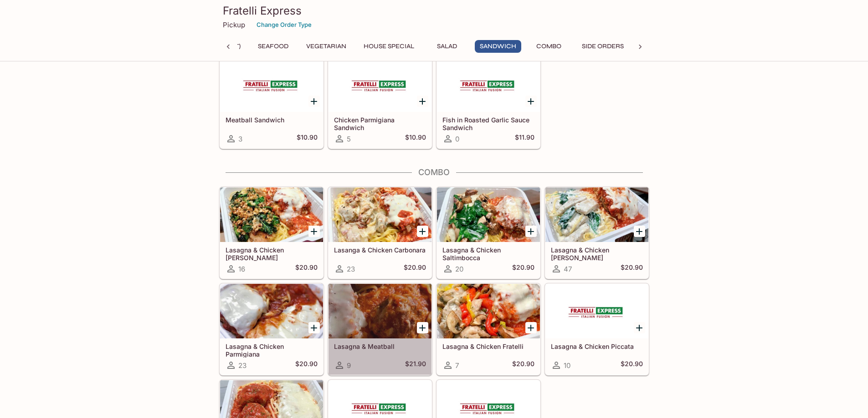 This screenshot has height=418, width=868. I want to click on h5: Chicken Parmigiana Sandwich, so click(380, 124).